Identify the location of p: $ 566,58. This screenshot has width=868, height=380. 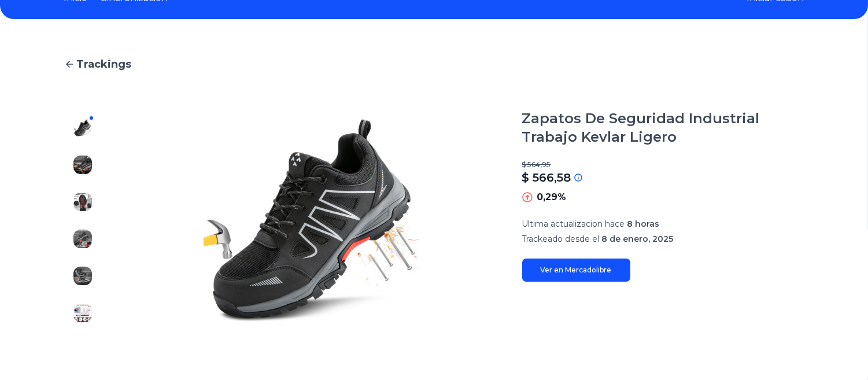
(546, 178).